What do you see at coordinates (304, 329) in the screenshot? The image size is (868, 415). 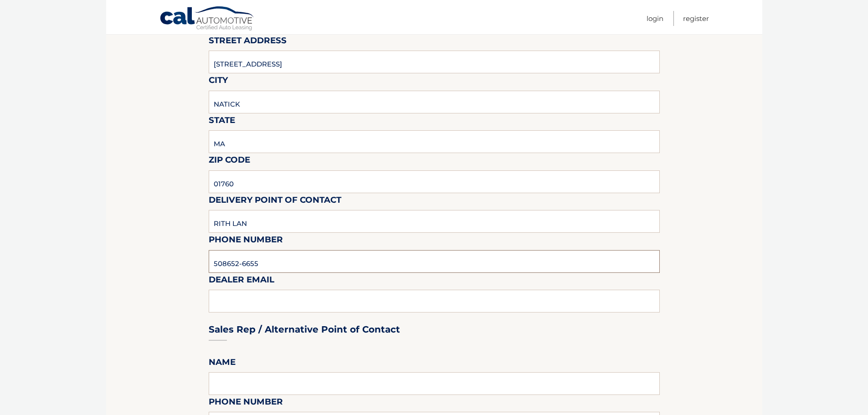 I see `h3: Sales Rep / Alternative Point of Contact` at bounding box center [304, 329].